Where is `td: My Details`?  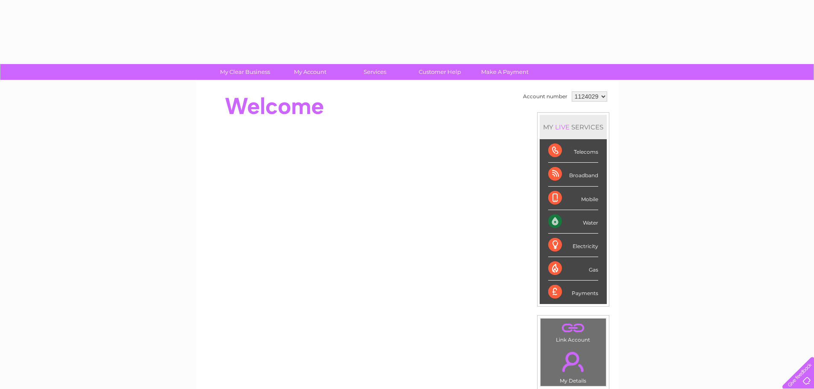 td: My Details is located at coordinates (573, 366).